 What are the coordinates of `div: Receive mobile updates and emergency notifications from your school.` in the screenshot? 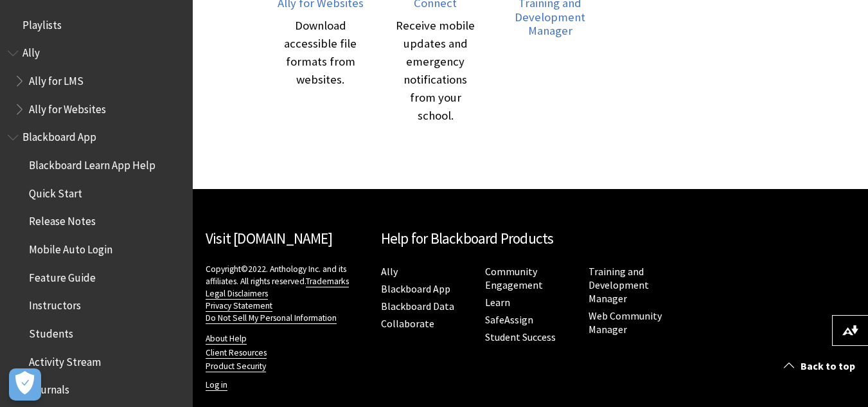 It's located at (435, 71).